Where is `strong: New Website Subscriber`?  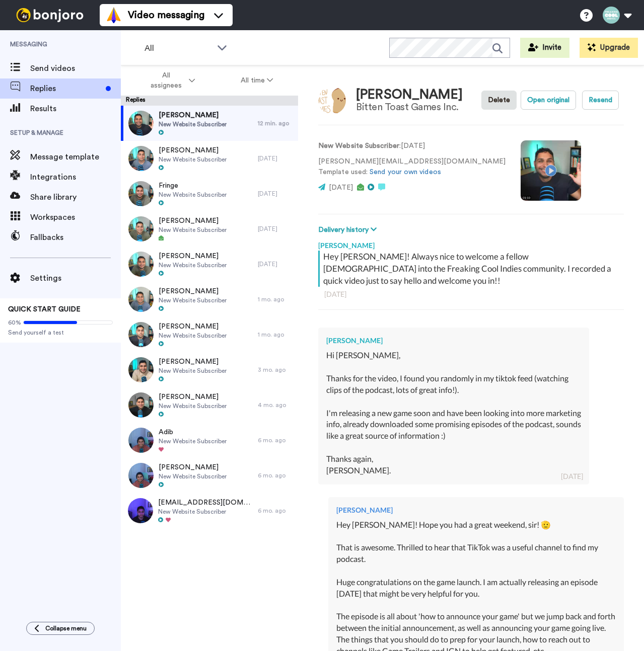
strong: New Website Subscriber is located at coordinates (358, 146).